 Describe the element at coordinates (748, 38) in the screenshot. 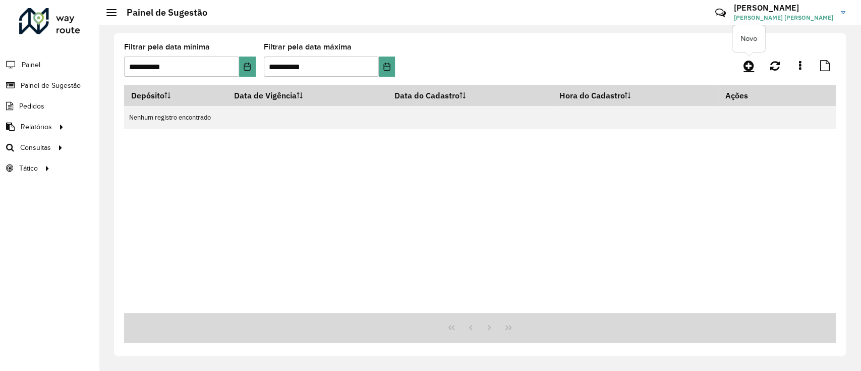

I see `div: Novo` at that location.